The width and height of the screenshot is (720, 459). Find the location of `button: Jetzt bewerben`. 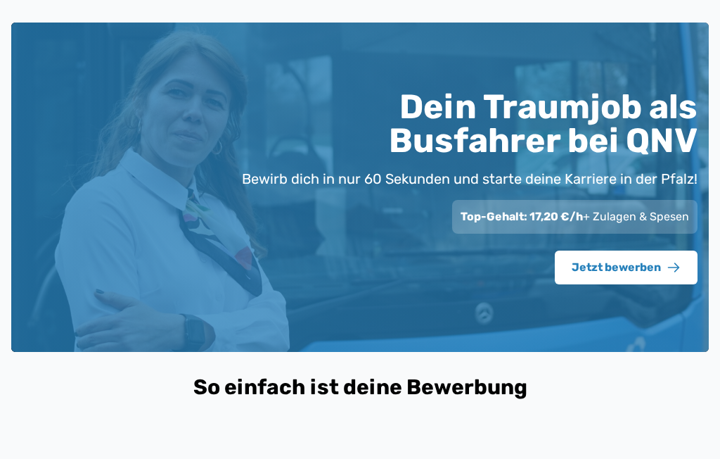

button: Jetzt bewerben is located at coordinates (626, 267).